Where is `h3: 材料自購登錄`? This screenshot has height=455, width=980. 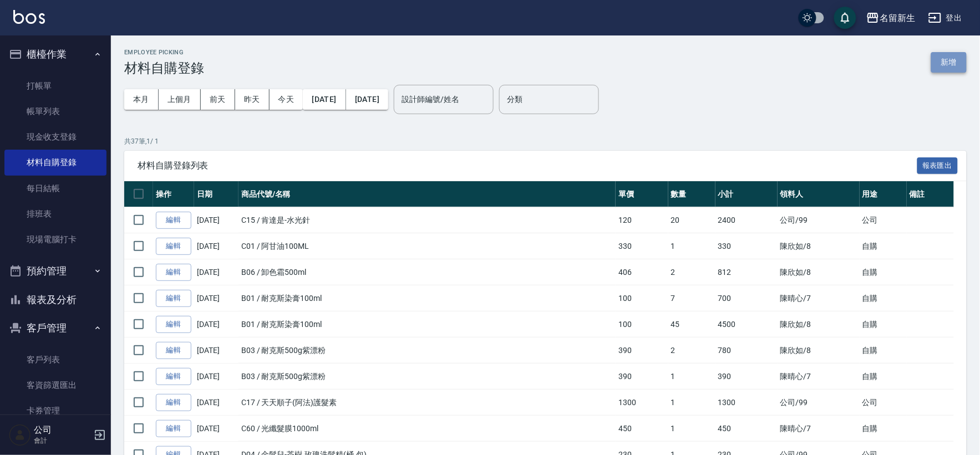 h3: 材料自購登錄 is located at coordinates (164, 68).